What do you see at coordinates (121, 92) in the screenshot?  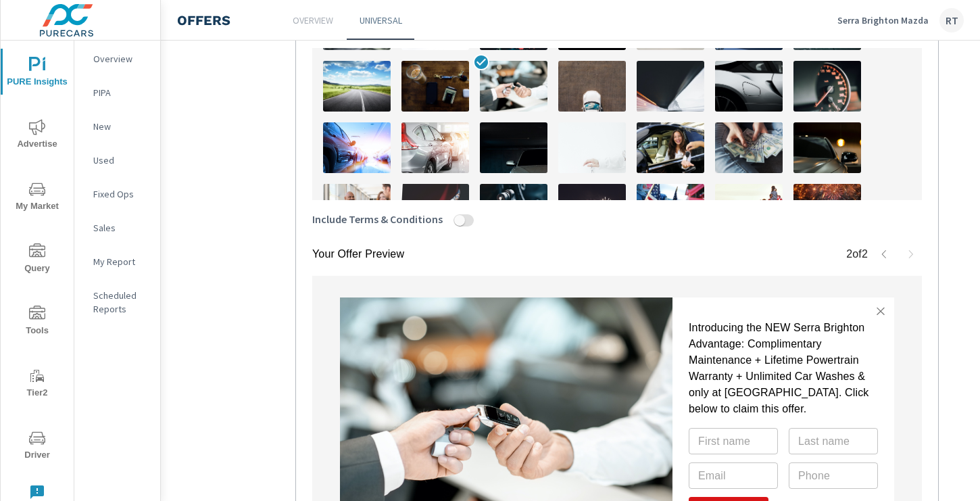 I see `p: PIPA` at bounding box center [121, 92].